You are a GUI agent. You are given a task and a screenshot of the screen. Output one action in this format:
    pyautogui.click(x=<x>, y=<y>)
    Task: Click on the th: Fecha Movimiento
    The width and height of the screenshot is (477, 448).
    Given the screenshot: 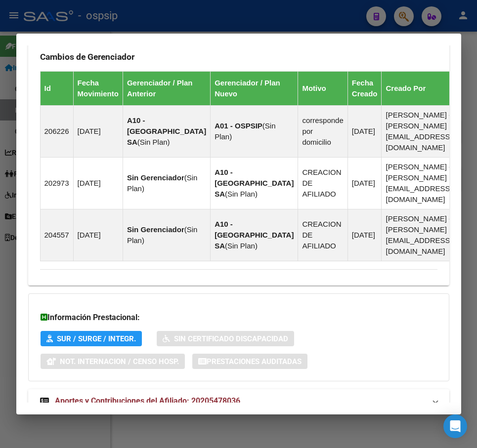 What is the action you would take?
    pyautogui.click(x=98, y=88)
    